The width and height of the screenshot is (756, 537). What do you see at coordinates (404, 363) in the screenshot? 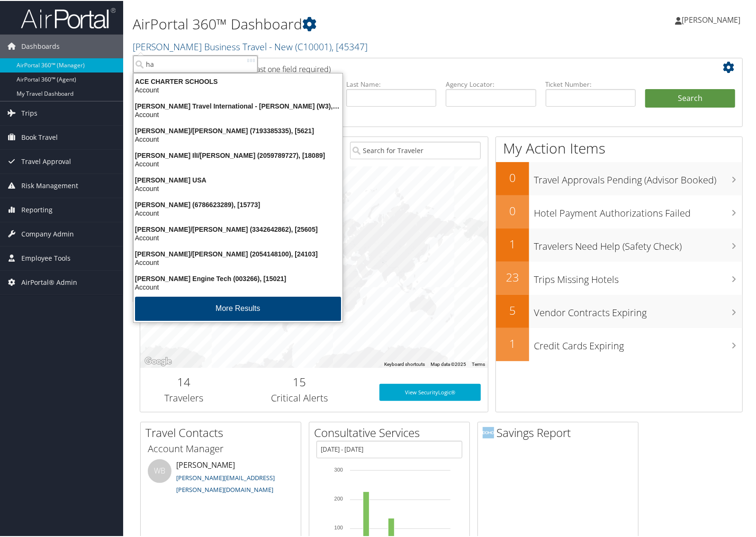
I see `button: Keyboard shortcuts` at bounding box center [404, 363].